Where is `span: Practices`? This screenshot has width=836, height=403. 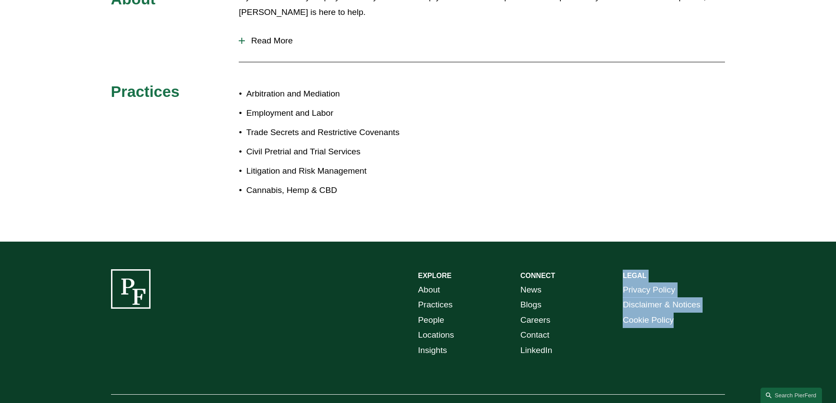
span: Practices is located at coordinates (145, 91).